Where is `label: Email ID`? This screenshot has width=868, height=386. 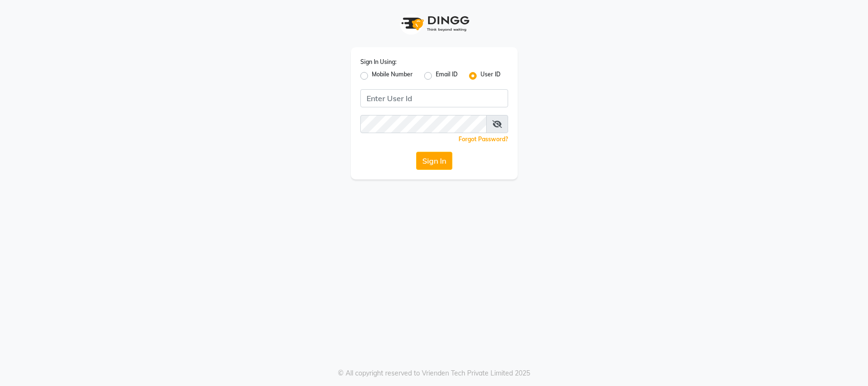 label: Email ID is located at coordinates (447, 76).